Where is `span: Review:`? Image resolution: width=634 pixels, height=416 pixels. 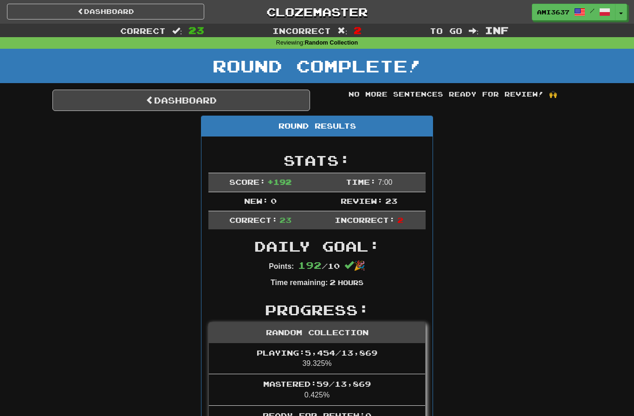 span: Review: is located at coordinates (362, 201).